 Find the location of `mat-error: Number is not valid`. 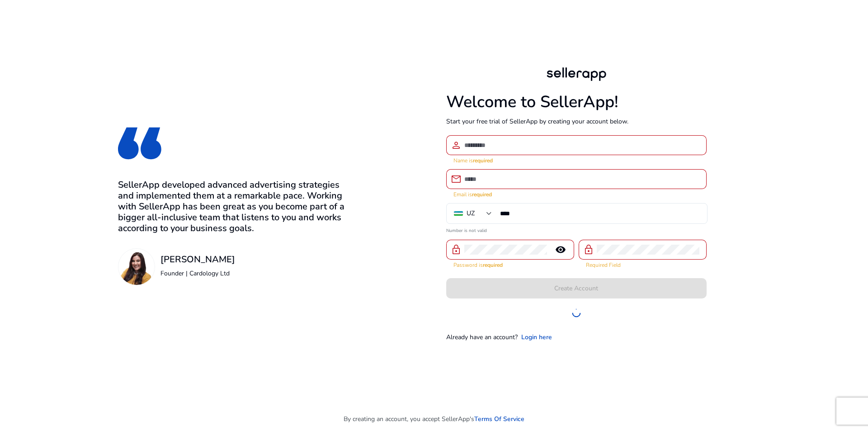

mat-error: Number is not valid is located at coordinates (577, 229).